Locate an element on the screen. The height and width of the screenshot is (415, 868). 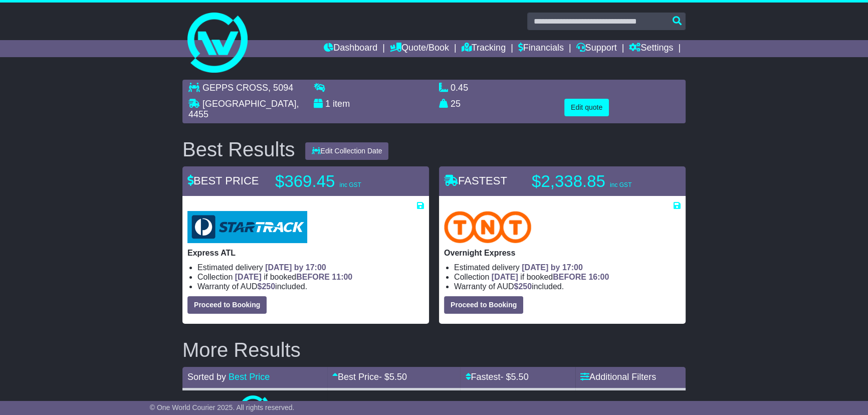
span: 0.45 is located at coordinates (459, 88).